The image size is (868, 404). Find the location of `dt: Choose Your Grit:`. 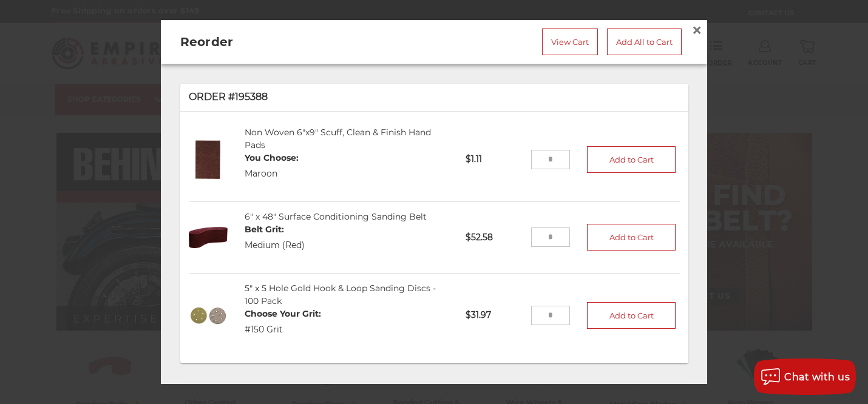

dt: Choose Your Grit: is located at coordinates (283, 314).